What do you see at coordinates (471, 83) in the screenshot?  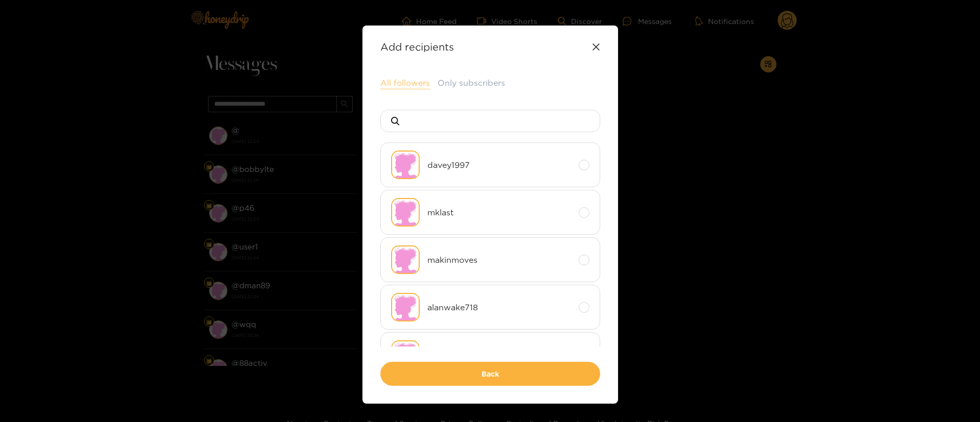 I see `button: Only subscribers` at bounding box center [471, 83].